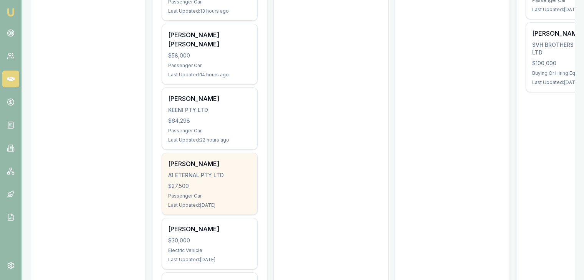  Describe the element at coordinates (210, 251) in the screenshot. I see `div: Electric Vehicle` at that location.